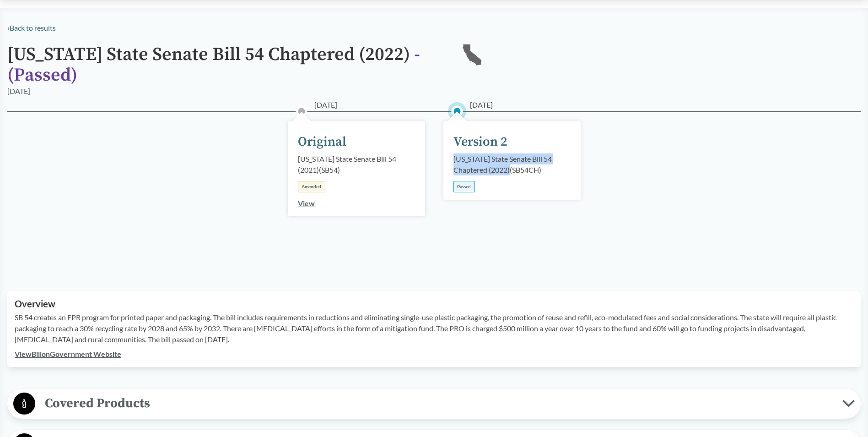 The image size is (868, 437). What do you see at coordinates (306, 203) in the screenshot?
I see `a: View` at bounding box center [306, 203].